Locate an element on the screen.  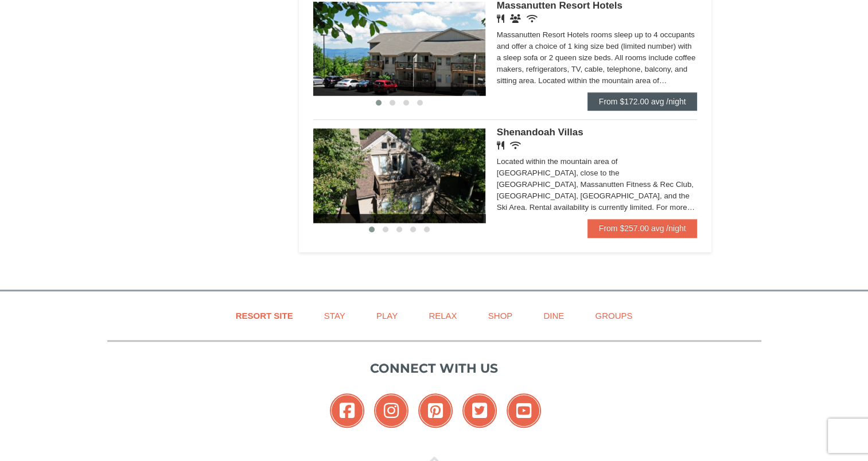
p: Connect with us is located at coordinates (434, 368).